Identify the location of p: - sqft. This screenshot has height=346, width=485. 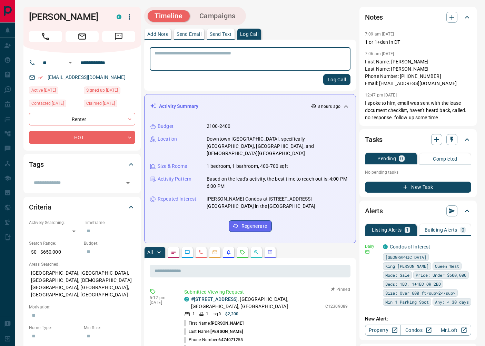
(217, 314).